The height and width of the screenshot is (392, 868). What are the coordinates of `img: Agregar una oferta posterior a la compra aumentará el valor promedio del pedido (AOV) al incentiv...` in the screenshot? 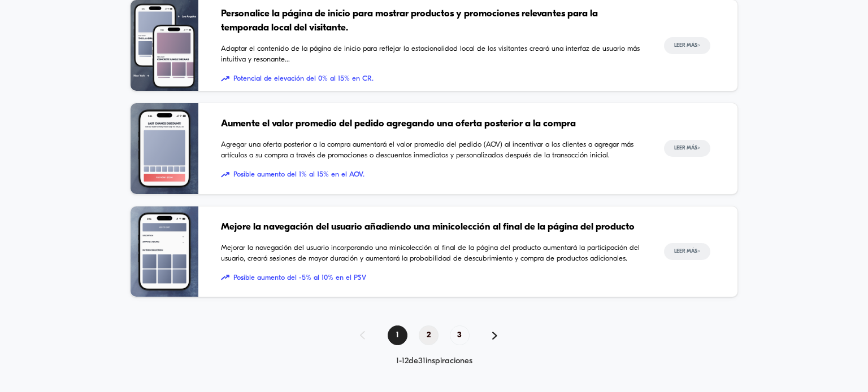 It's located at (164, 149).